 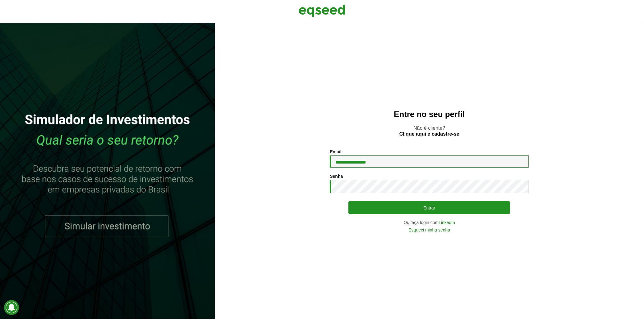 What do you see at coordinates (429, 134) in the screenshot?
I see `a: Clique aqui e cadastre-se` at bounding box center [429, 134].